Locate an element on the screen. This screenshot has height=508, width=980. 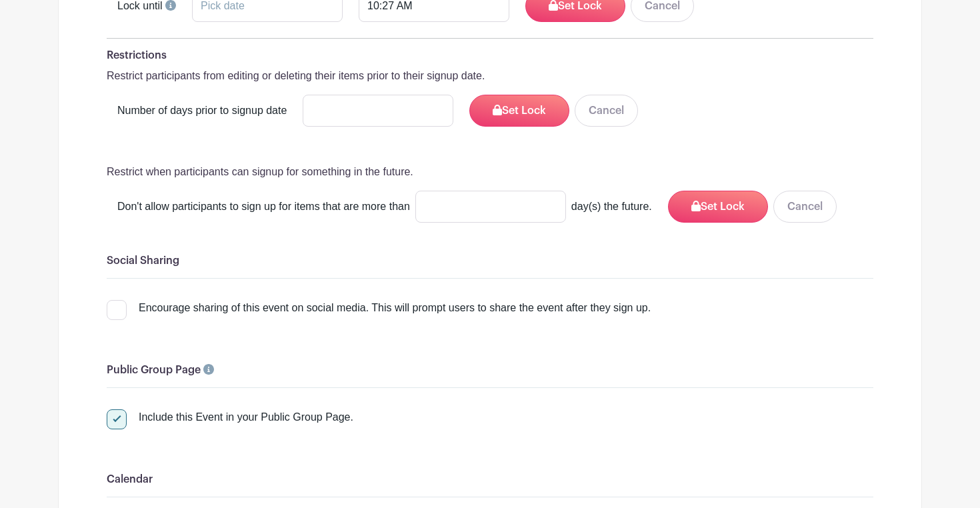
h6: Restrictions is located at coordinates (490, 56).